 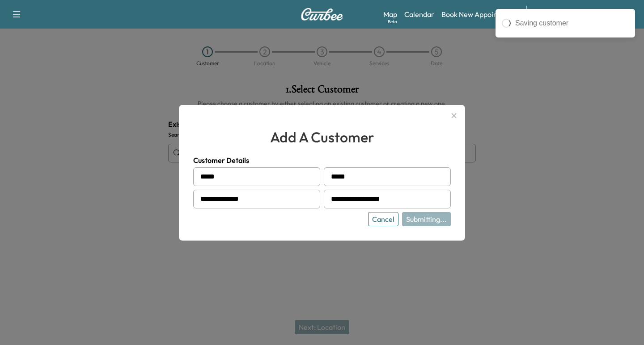 I want to click on button: Cancel, so click(x=383, y=219).